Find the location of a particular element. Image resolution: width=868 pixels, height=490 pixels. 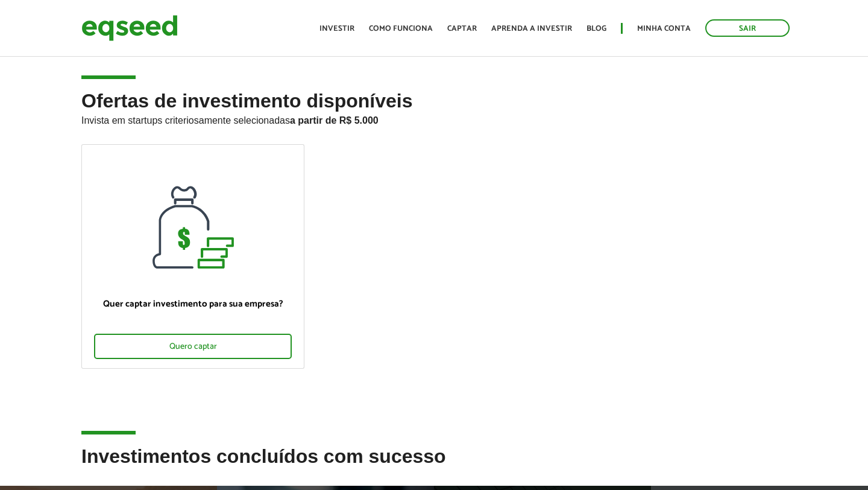

a: Sair is located at coordinates (748, 28).